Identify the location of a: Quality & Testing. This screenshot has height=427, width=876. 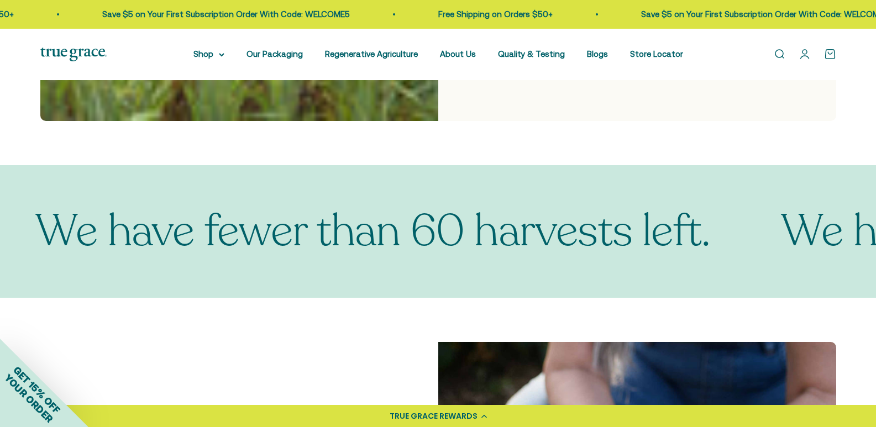
(531, 54).